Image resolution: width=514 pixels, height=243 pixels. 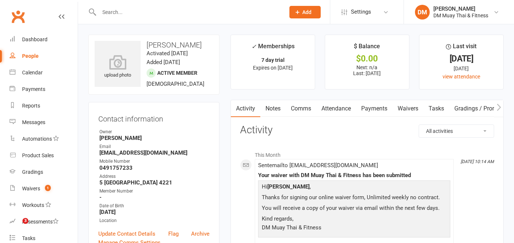 I want to click on h3: Activity, so click(x=367, y=130).